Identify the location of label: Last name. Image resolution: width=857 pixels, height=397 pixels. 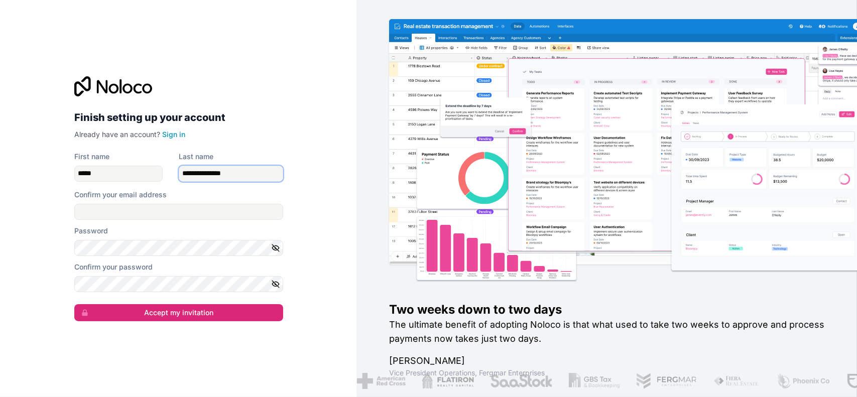
(196, 157).